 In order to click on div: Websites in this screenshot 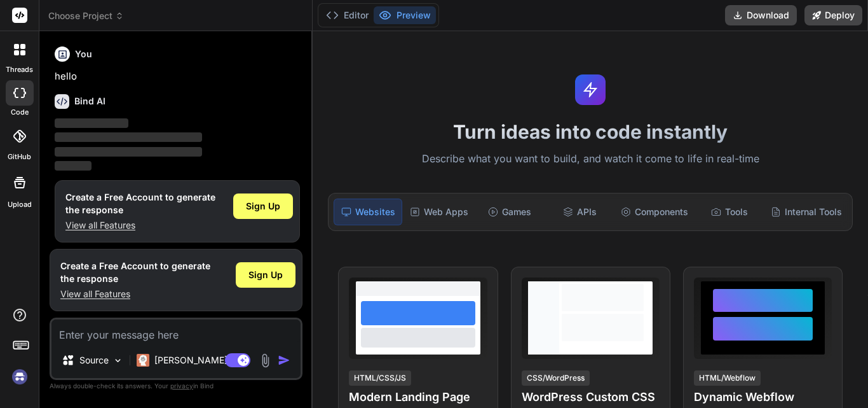, I will do `click(368, 212)`.